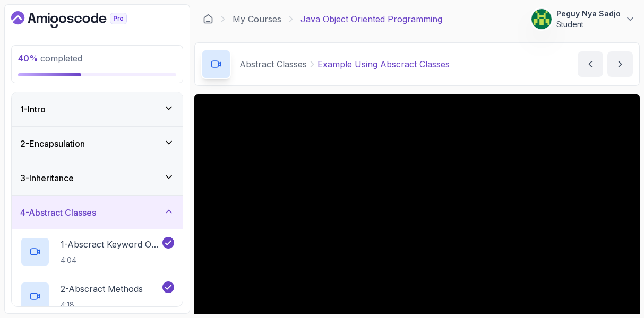 The height and width of the screenshot is (318, 644). What do you see at coordinates (101, 289) in the screenshot?
I see `p: 2 - Abscract Methods` at bounding box center [101, 289].